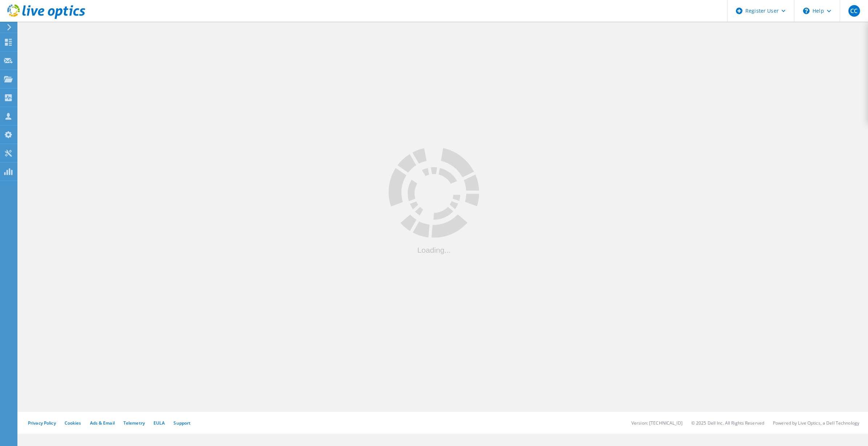  What do you see at coordinates (159, 423) in the screenshot?
I see `a: EULA` at bounding box center [159, 423].